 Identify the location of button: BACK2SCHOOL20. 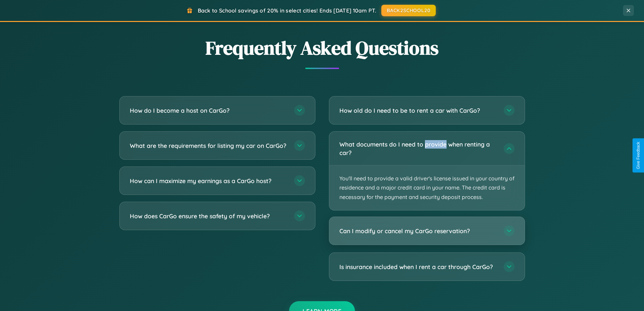
(408, 10).